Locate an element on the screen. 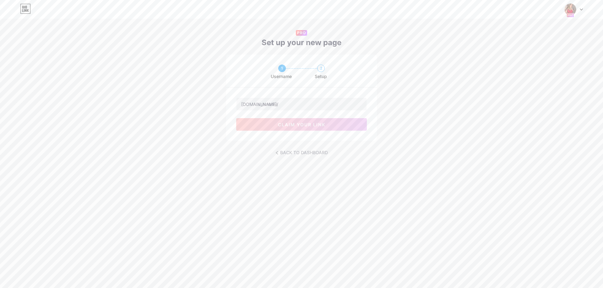 The image size is (603, 288). input: username is located at coordinates (301, 104).